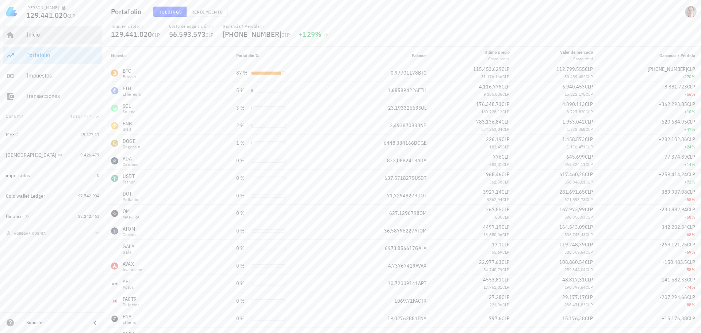 This screenshot has width=701, height=333. What do you see at coordinates (422, 125) in the screenshot?
I see `span: BNB` at bounding box center [422, 125].